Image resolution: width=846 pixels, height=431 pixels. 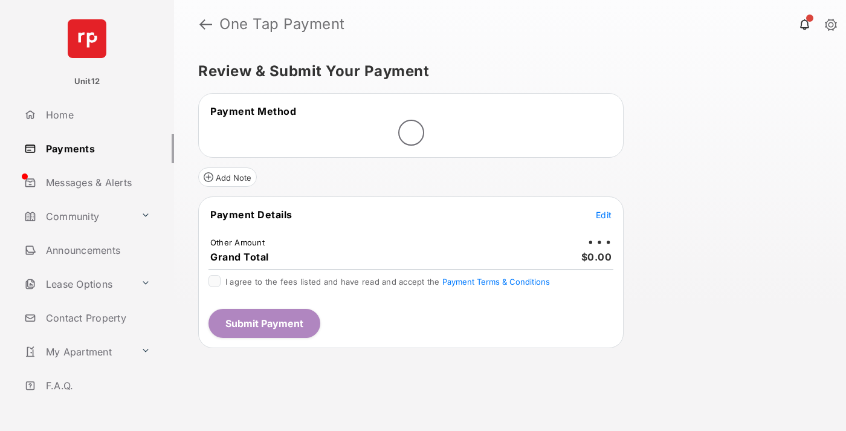 I want to click on span: Edit, so click(x=604, y=214).